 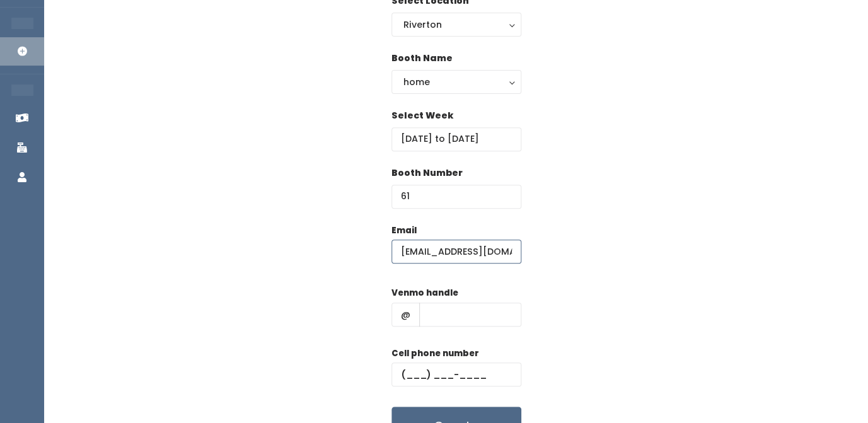 What do you see at coordinates (435, 354) in the screenshot?
I see `label: Cell phone number` at bounding box center [435, 354].